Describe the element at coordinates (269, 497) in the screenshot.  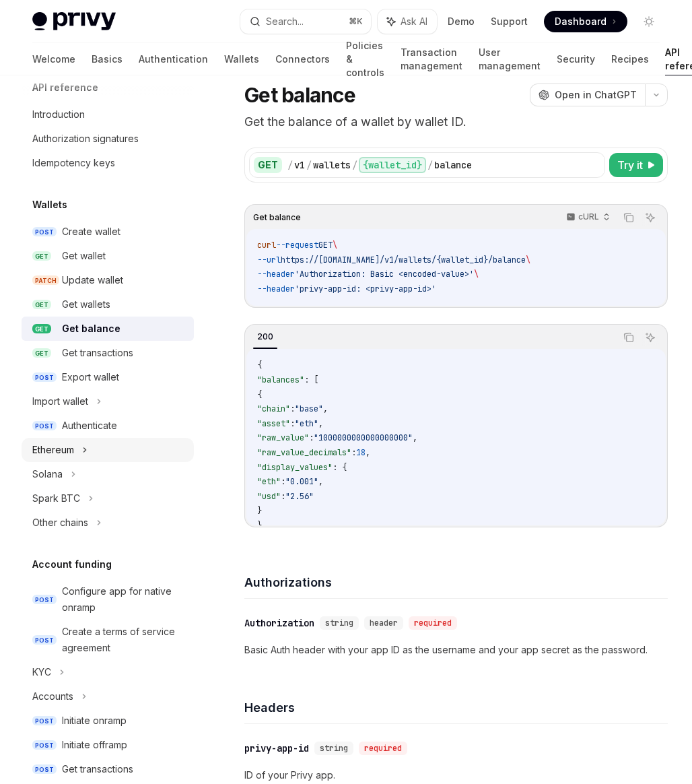
I see `span: "usd"` at that location.